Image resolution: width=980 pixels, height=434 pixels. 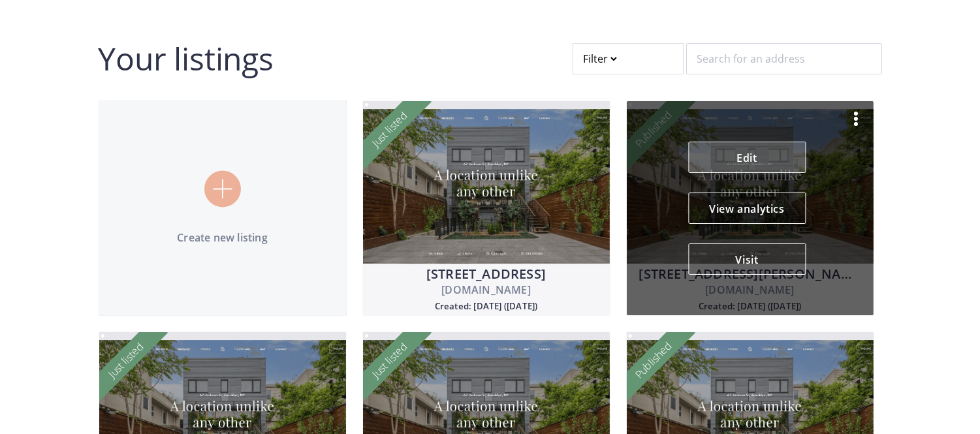 I want to click on a: Edit, so click(x=746, y=158).